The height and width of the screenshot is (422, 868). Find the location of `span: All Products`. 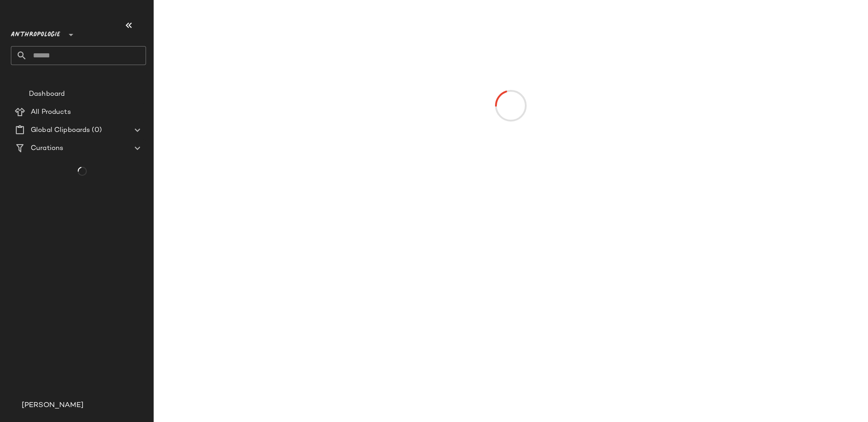

span: All Products is located at coordinates (50, 112).